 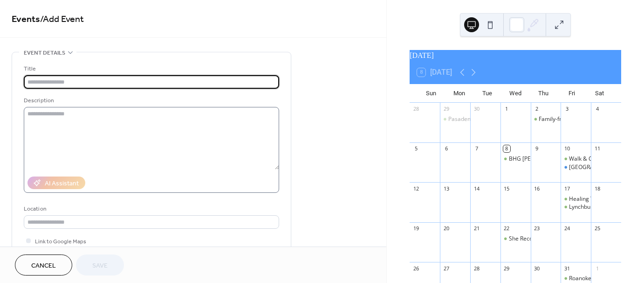 What do you see at coordinates (516, 239) in the screenshot?
I see `div: She Recovers: Navigating Unique Challenges for Women in Addiction Treatment` at bounding box center [516, 239].